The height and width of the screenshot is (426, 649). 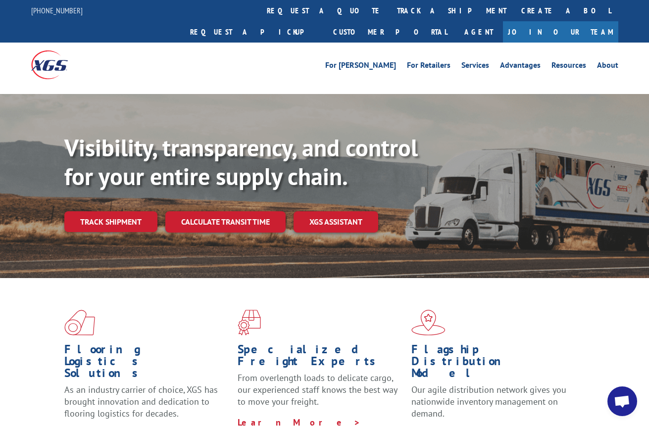 What do you see at coordinates (80, 323) in the screenshot?
I see `img: xgs-icon-total-supply-chain-intelligence-red` at bounding box center [80, 323].